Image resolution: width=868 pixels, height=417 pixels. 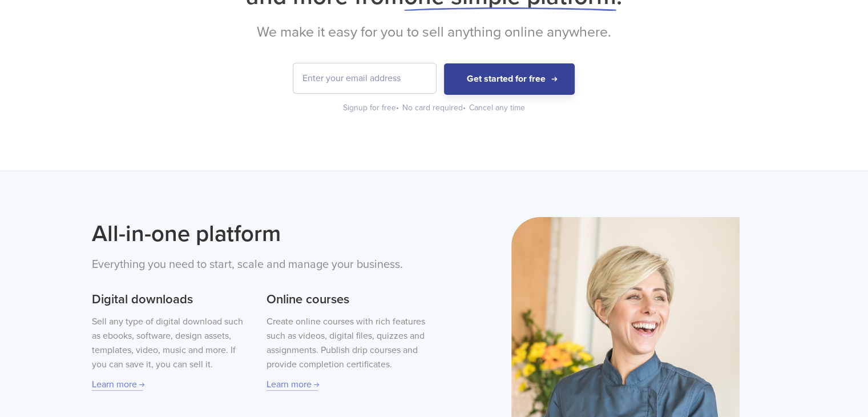 I want to click on h2: All-in-one platform, so click(x=259, y=234).